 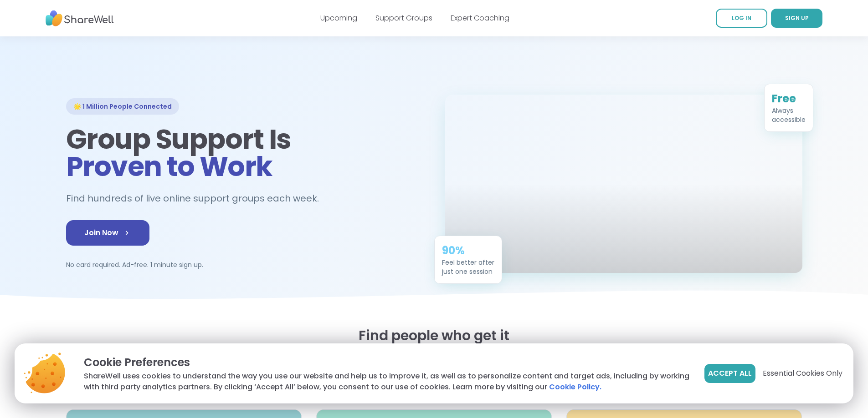 What do you see at coordinates (169, 167) in the screenshot?
I see `span: Proven to Work` at bounding box center [169, 167].